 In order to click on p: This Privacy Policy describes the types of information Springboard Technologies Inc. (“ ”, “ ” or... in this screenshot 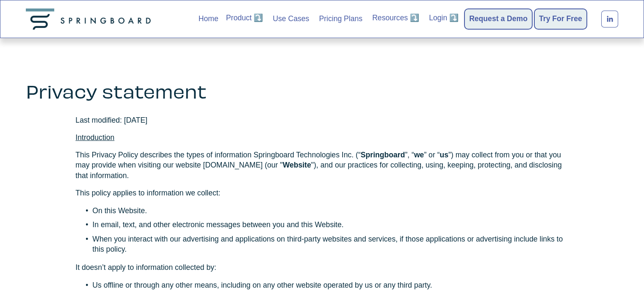, I will do `click(322, 165)`.